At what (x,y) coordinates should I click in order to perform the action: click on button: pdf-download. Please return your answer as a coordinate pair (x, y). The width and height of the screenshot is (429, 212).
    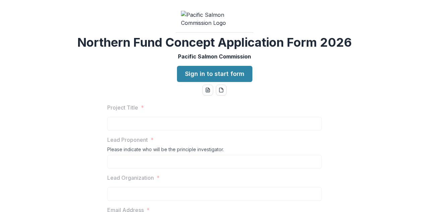
    Looking at the image, I should click on (221, 90).